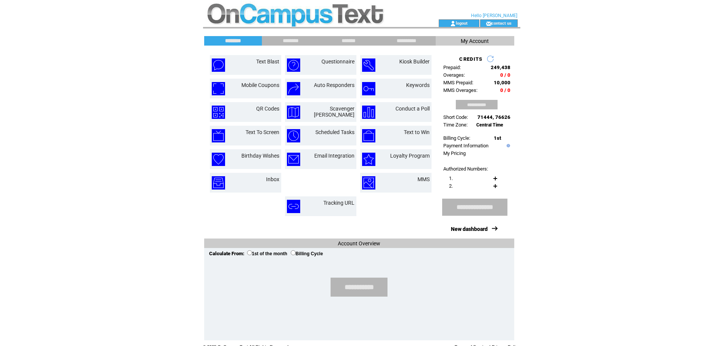 The height and width of the screenshot is (346, 723). What do you see at coordinates (417, 132) in the screenshot?
I see `a: Text to Win` at bounding box center [417, 132].